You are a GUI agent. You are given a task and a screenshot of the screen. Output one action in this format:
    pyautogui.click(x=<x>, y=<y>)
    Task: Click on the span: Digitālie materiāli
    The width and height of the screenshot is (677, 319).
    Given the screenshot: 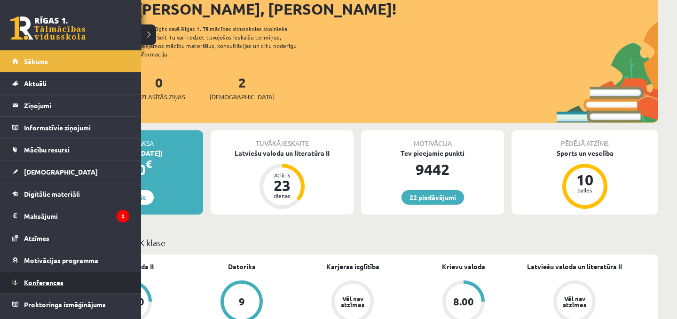 What is the action you would take?
    pyautogui.click(x=52, y=194)
    